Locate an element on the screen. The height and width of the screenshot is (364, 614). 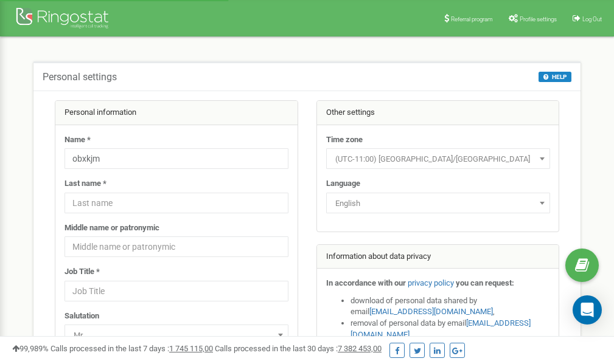
label: Name * is located at coordinates (77, 140).